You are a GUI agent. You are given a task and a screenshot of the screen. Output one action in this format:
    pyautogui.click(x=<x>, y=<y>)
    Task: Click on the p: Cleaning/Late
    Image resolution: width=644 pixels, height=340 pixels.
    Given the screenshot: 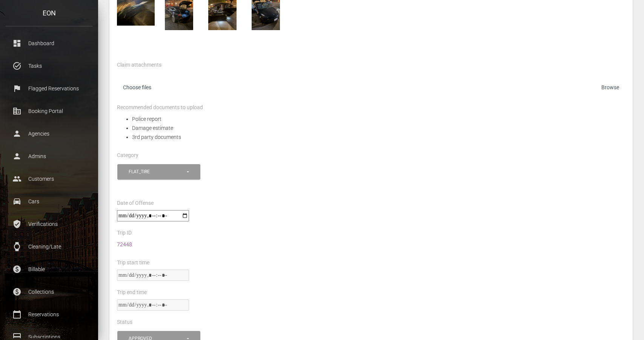 What is the action you would take?
    pyautogui.click(x=49, y=247)
    